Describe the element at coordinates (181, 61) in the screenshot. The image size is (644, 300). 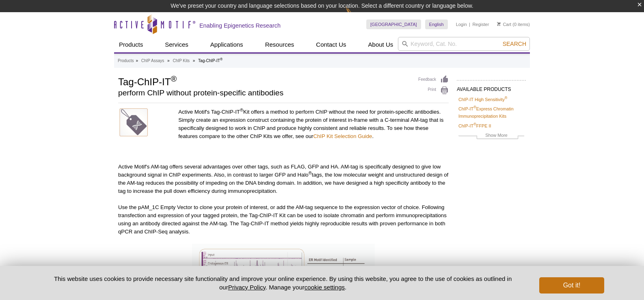
I see `a: ChIP Kits` at that location.